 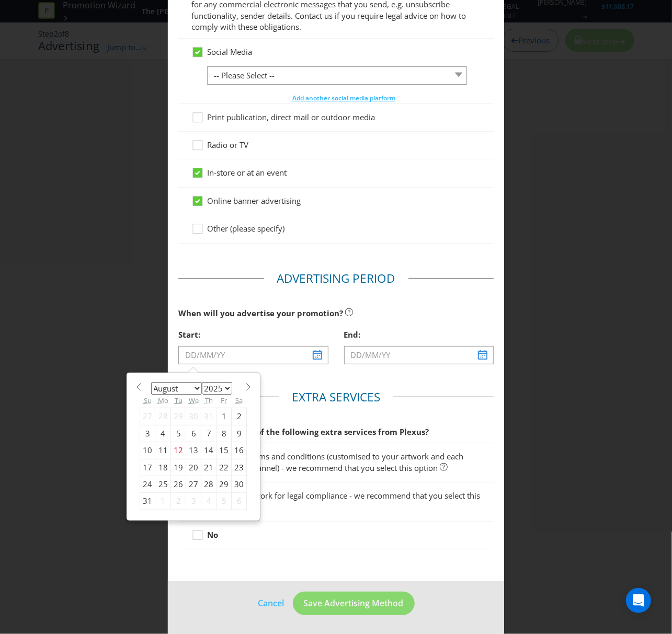 What do you see at coordinates (239, 433) in the screenshot?
I see `div: 9` at bounding box center [239, 433].